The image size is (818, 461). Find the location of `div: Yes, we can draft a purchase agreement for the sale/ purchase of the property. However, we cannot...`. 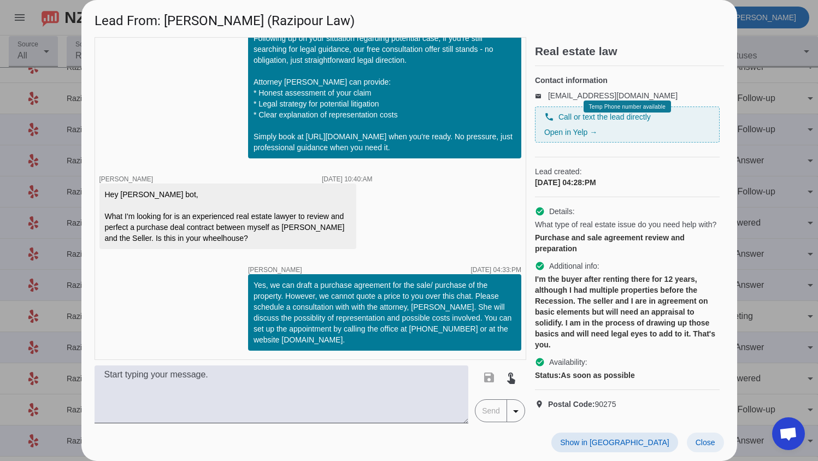

div: Yes, we can draft a purchase agreement for the sale/ purchase of the property. However, we cannot... is located at coordinates (385, 313).